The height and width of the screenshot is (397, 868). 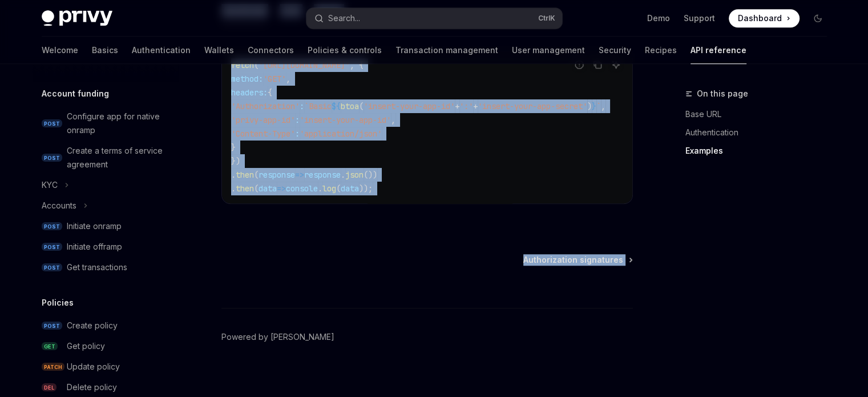 I want to click on div: Accounts, so click(x=59, y=206).